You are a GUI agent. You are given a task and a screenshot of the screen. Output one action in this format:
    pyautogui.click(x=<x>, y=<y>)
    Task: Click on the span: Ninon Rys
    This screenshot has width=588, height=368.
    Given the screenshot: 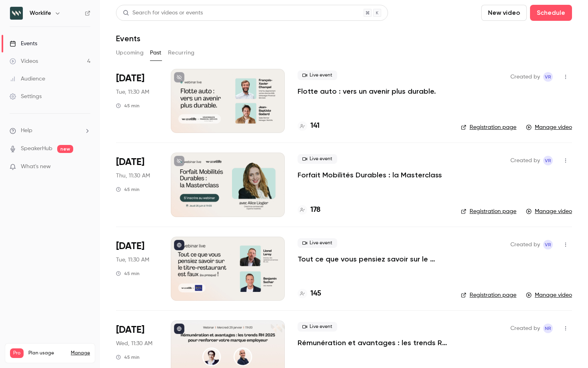 What is the action you would take?
    pyautogui.click(x=549, y=328)
    